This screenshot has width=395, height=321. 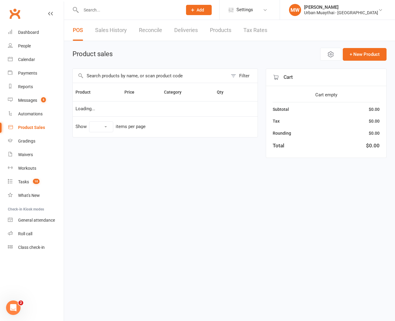 I want to click on button: + New Product, so click(x=365, y=54).